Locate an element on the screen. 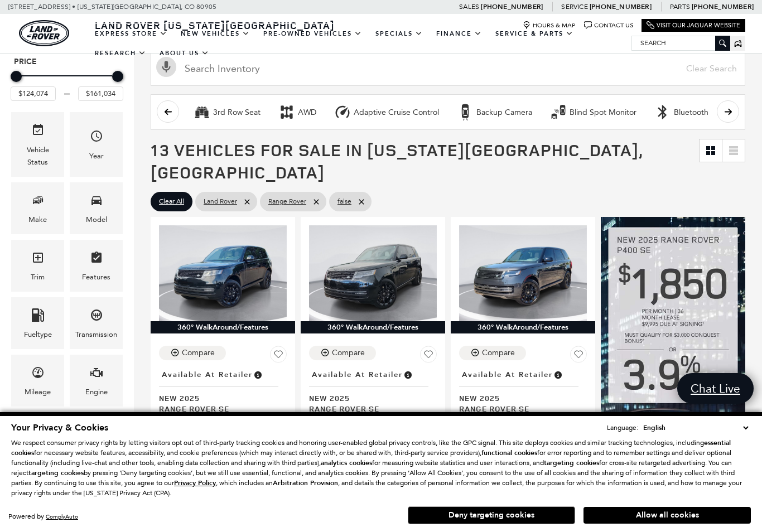 The width and height of the screenshot is (762, 532). button: scroll right is located at coordinates (728, 112).